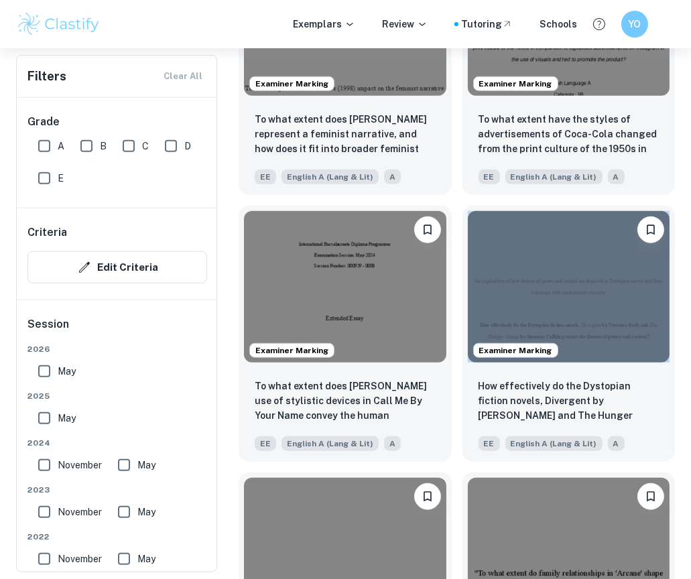  What do you see at coordinates (117, 490) in the screenshot?
I see `span: 2023` at bounding box center [117, 490].